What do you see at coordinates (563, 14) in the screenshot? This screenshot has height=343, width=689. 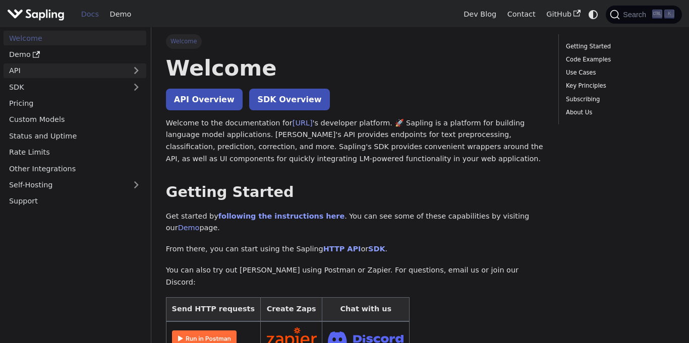 I see `a: GitHub` at bounding box center [563, 14].